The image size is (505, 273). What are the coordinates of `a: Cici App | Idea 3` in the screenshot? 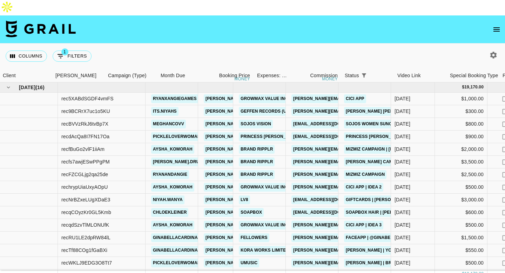 It's located at (364, 225).